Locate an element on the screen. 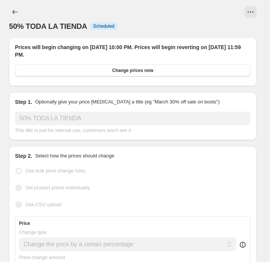  span: 50% TODA LA TIENDA is located at coordinates (48, 26).